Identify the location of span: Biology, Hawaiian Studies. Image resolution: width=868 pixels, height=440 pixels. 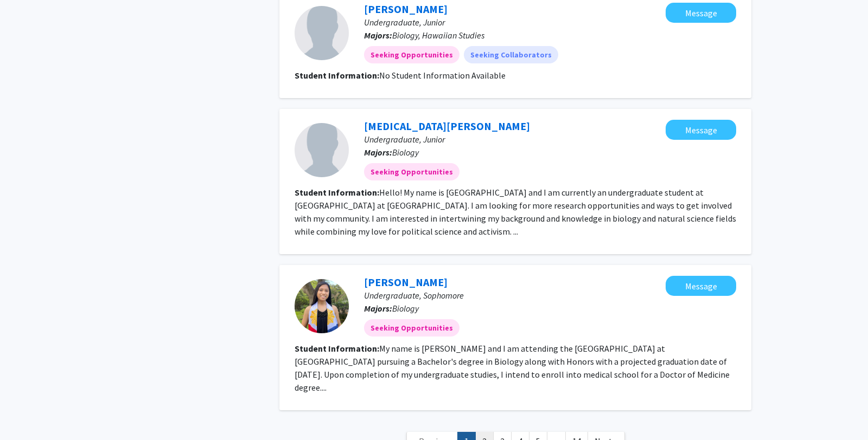
(438, 35).